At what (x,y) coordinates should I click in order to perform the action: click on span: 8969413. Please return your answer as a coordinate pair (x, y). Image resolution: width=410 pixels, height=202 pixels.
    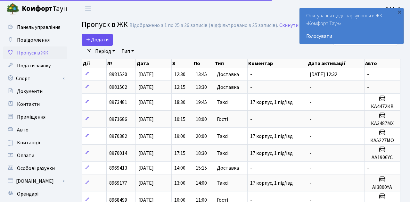
    Looking at the image, I should click on (118, 168).